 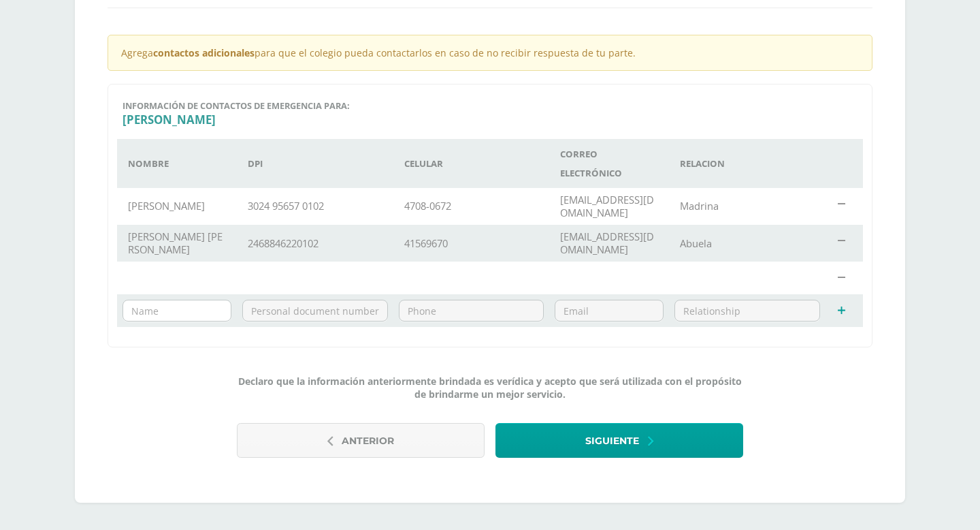 I want to click on span: Siguiente, so click(x=612, y=440).